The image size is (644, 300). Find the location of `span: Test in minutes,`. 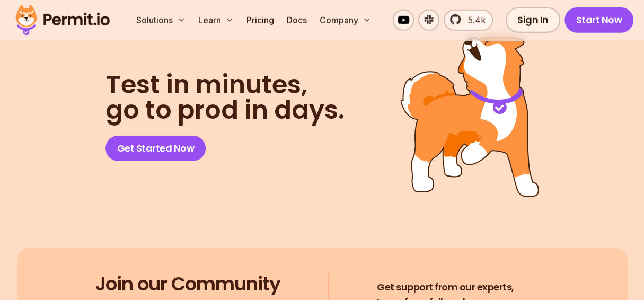

span: Test in minutes, is located at coordinates (225, 85).